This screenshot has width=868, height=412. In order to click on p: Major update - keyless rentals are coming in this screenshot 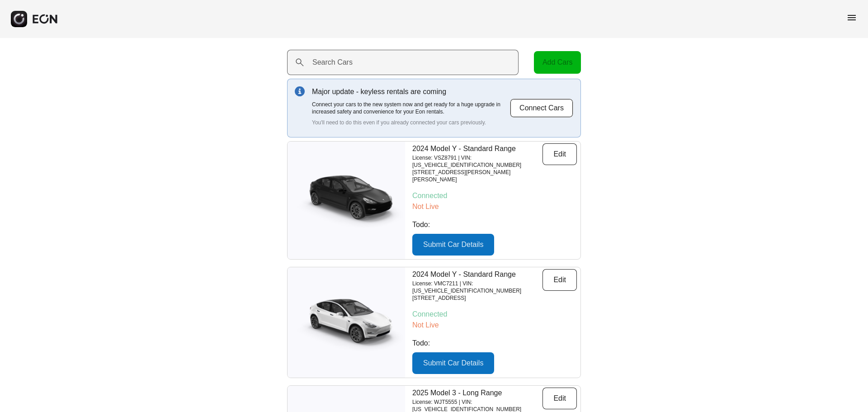, I will do `click(411, 92)`.